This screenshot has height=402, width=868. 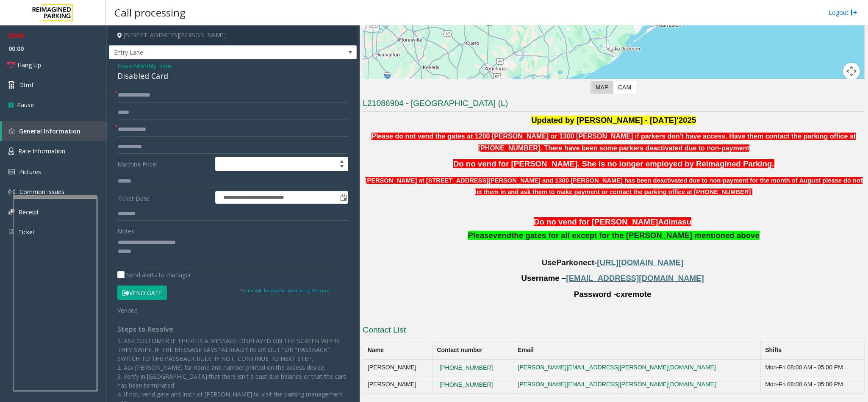 I want to click on span: General Information, so click(x=50, y=131).